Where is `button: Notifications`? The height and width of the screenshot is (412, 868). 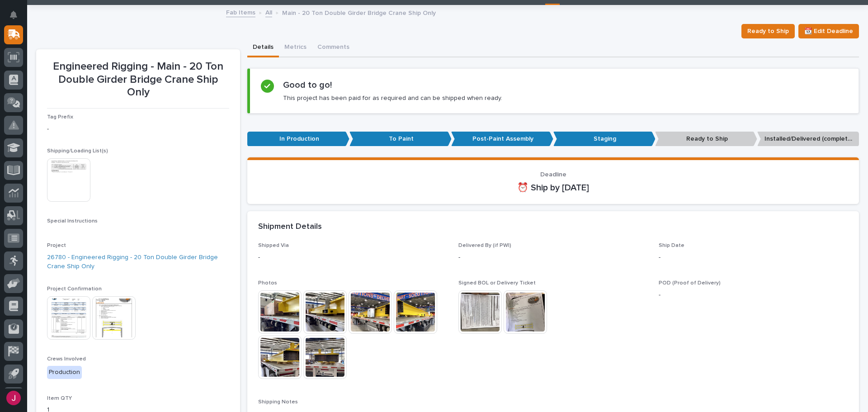
button: Notifications is located at coordinates (14, 15).